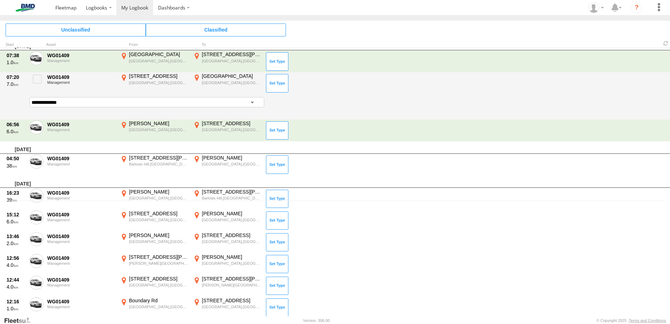 The image size is (670, 324). What do you see at coordinates (216, 30) in the screenshot?
I see `span: Click to view Classified Trips` at bounding box center [216, 30].